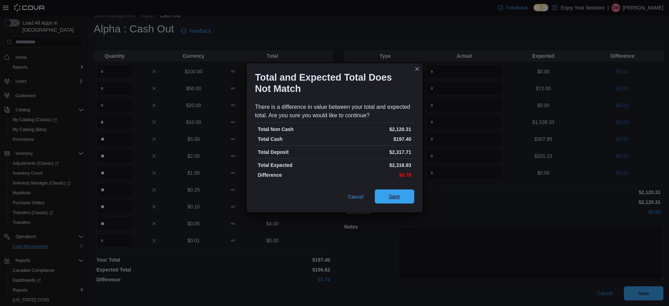 The width and height of the screenshot is (669, 306). I want to click on p: $2,317.71, so click(374, 152).